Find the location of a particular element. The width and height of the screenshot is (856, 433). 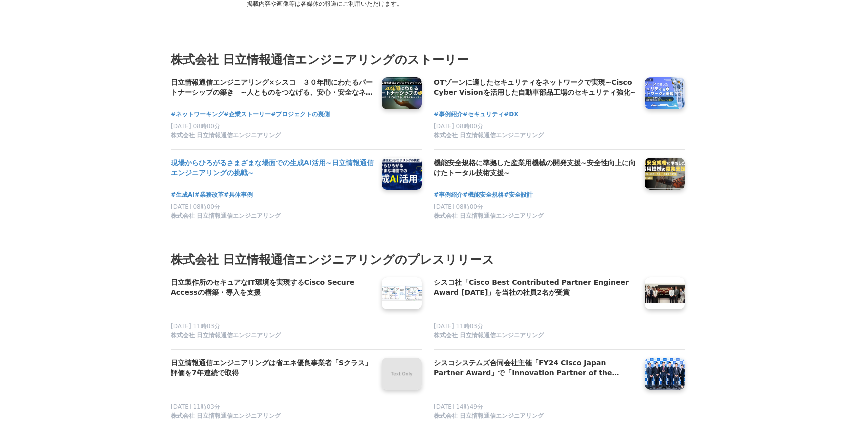

a: #セキュリティ is located at coordinates (484, 114).